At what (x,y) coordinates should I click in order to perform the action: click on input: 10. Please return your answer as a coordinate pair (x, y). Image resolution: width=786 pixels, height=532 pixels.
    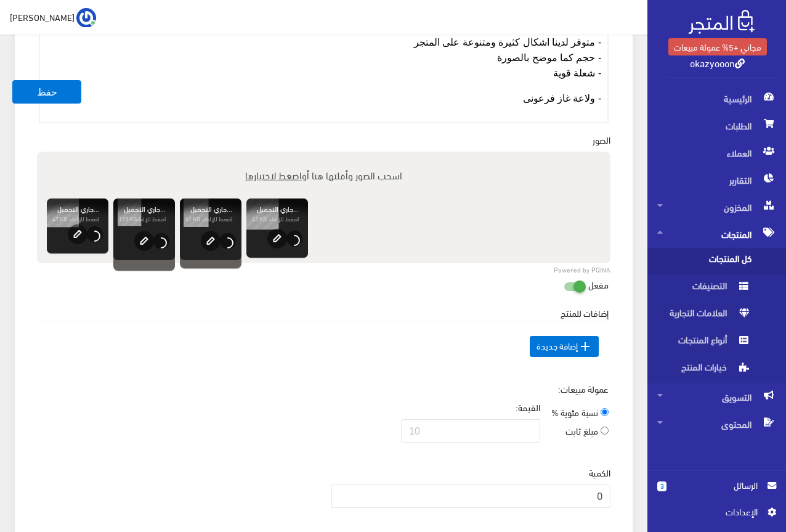
    Looking at the image, I should click on (470, 431).